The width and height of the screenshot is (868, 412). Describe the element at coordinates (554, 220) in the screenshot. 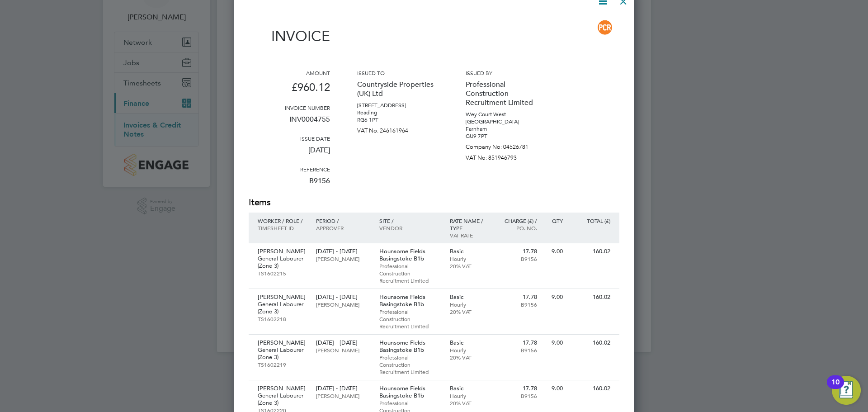

I see `p: QTY` at that location.